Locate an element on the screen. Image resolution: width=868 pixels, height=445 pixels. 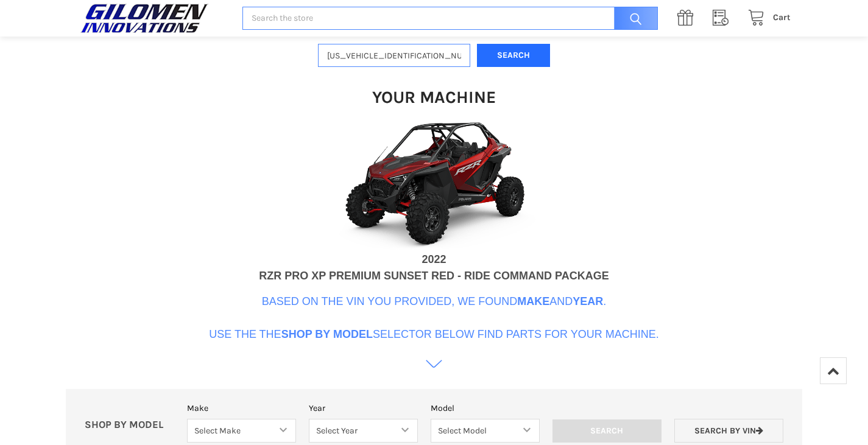
label: Make is located at coordinates (241, 408).